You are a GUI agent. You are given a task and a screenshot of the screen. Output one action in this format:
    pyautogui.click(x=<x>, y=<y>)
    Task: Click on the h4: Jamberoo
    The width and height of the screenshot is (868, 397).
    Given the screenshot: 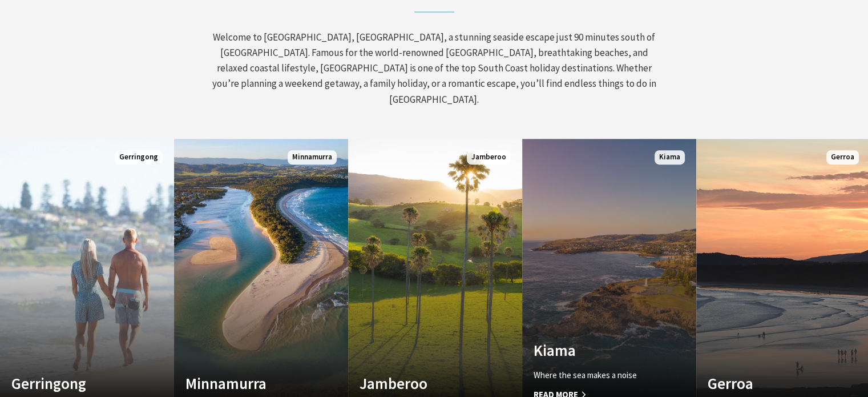 What is the action you would take?
    pyautogui.click(x=422, y=383)
    